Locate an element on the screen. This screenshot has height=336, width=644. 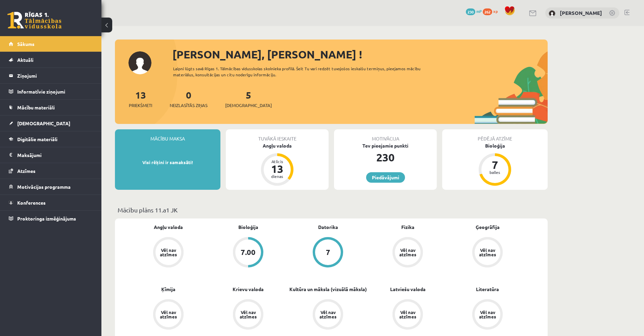
div: Pēdējā atzīme is located at coordinates (495, 136).